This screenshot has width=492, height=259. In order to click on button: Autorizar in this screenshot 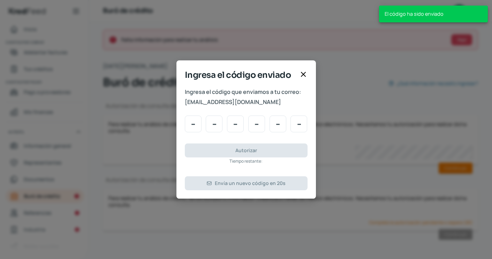, I will do `click(246, 150)`.